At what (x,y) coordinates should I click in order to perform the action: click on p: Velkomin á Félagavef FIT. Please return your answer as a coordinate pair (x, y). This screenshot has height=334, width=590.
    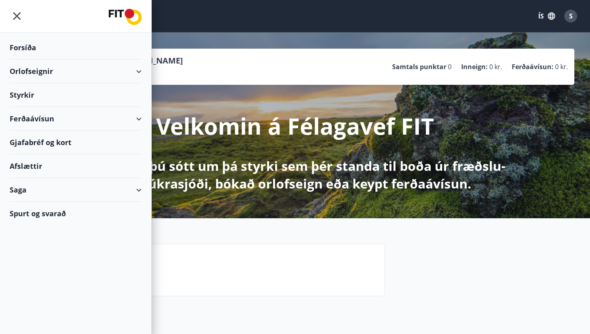
    Looking at the image, I should click on (295, 126).